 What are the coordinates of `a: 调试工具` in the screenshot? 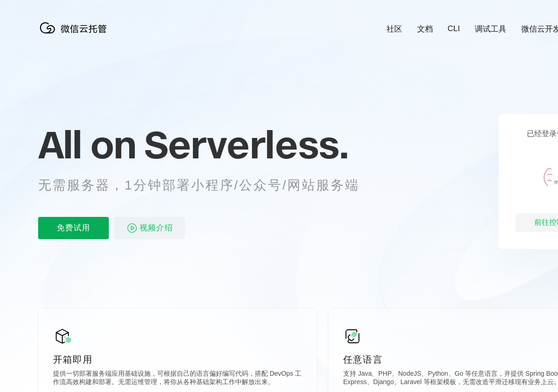 It's located at (490, 29).